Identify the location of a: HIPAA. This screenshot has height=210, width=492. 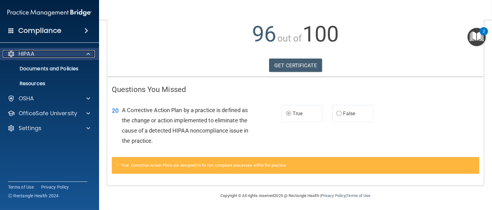
(49, 54).